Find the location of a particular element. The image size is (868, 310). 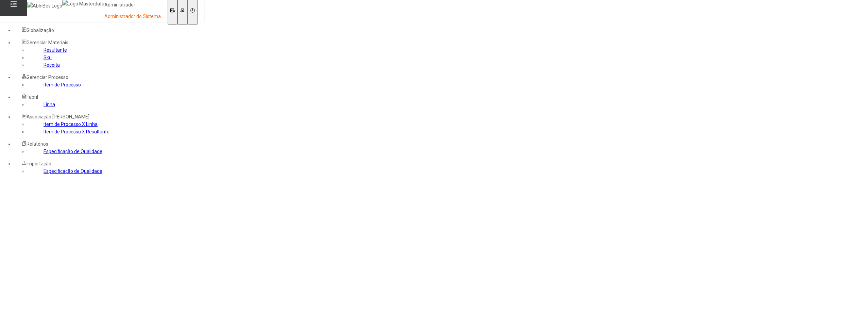

p: Administrador do Sistema is located at coordinates (133, 17).